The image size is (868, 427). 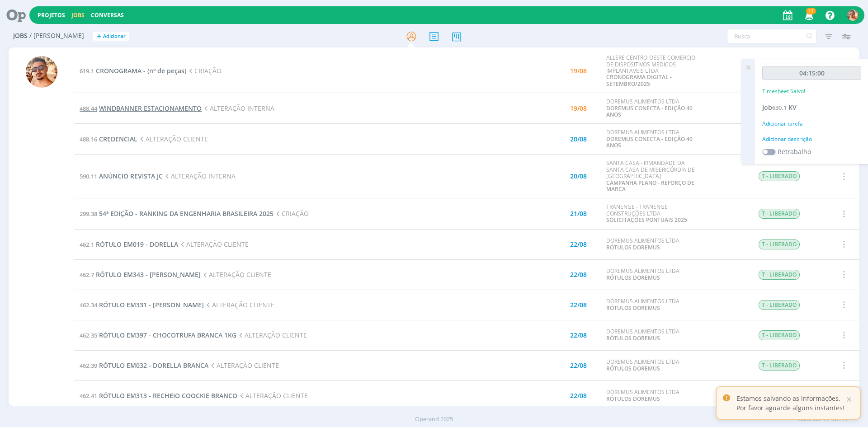 I want to click on button: Projetos, so click(x=51, y=15).